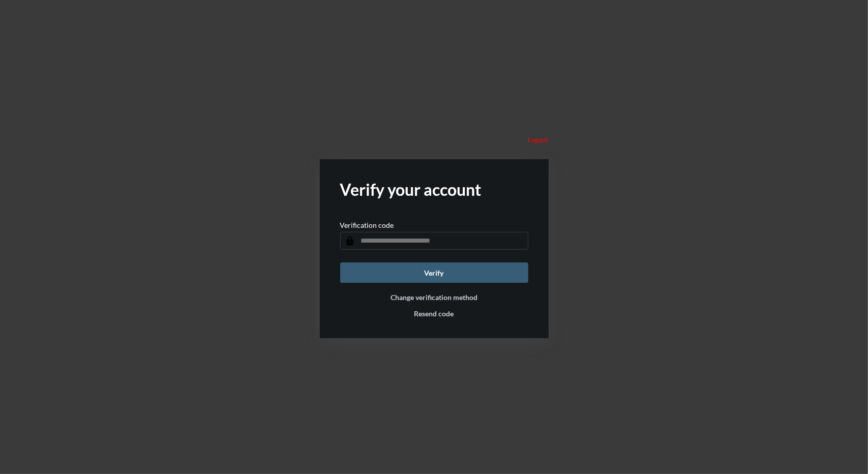 Image resolution: width=868 pixels, height=474 pixels. I want to click on p: Verification code, so click(368, 225).